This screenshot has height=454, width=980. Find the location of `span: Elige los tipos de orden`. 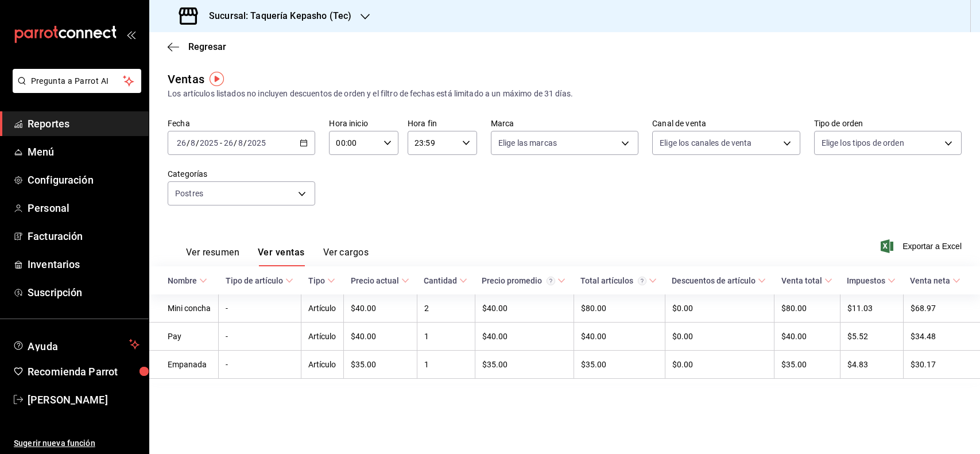

span: Elige los tipos de orden is located at coordinates (863, 143).